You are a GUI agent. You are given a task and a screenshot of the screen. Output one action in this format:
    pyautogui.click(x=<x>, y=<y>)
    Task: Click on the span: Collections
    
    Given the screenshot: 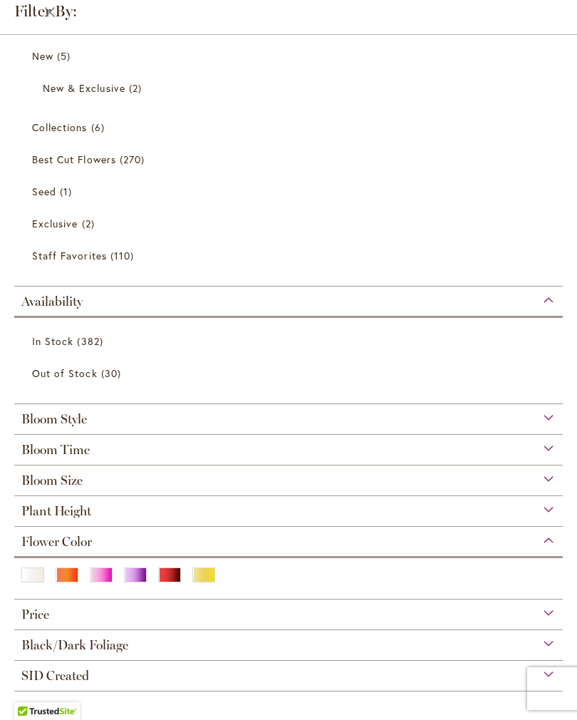 What is the action you would take?
    pyautogui.click(x=60, y=127)
    